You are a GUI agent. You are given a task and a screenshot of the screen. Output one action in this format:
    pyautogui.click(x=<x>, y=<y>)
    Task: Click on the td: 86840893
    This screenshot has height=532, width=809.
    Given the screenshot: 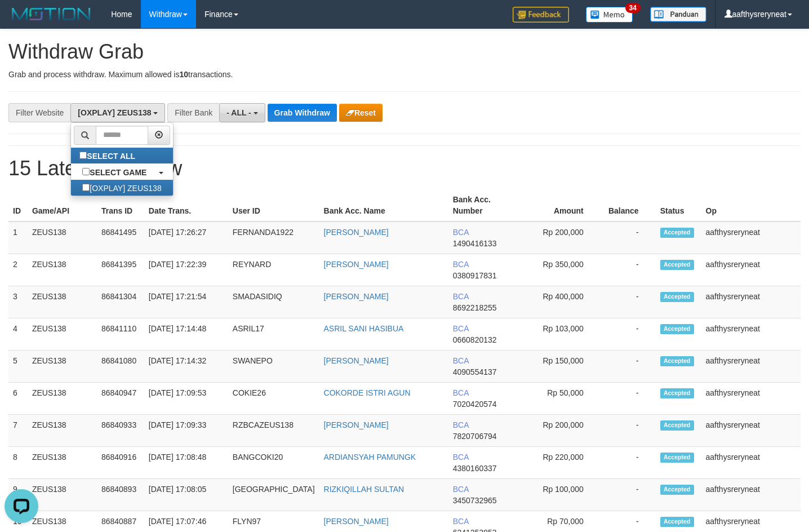 What is the action you would take?
    pyautogui.click(x=121, y=494)
    